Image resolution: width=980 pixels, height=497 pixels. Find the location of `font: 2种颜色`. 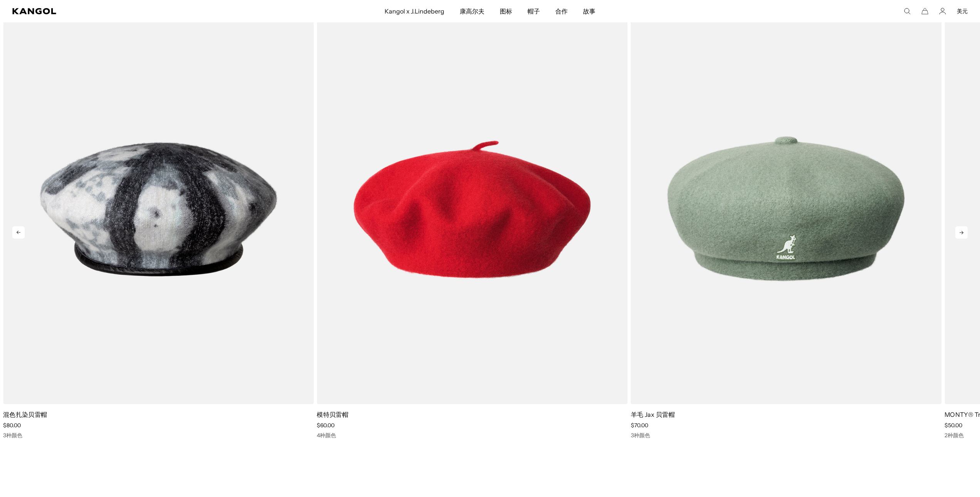

font: 2种颜色 is located at coordinates (954, 435).